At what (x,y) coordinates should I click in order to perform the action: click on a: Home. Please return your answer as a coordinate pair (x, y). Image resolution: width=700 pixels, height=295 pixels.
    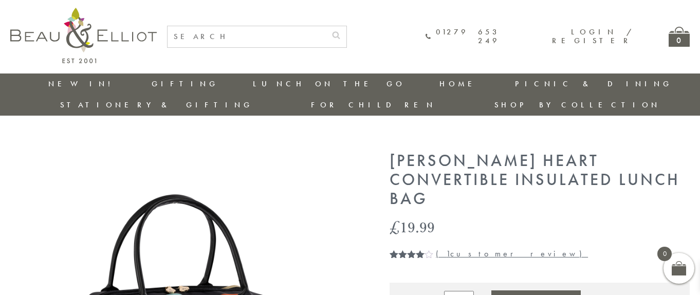
    Looking at the image, I should click on (460, 84).